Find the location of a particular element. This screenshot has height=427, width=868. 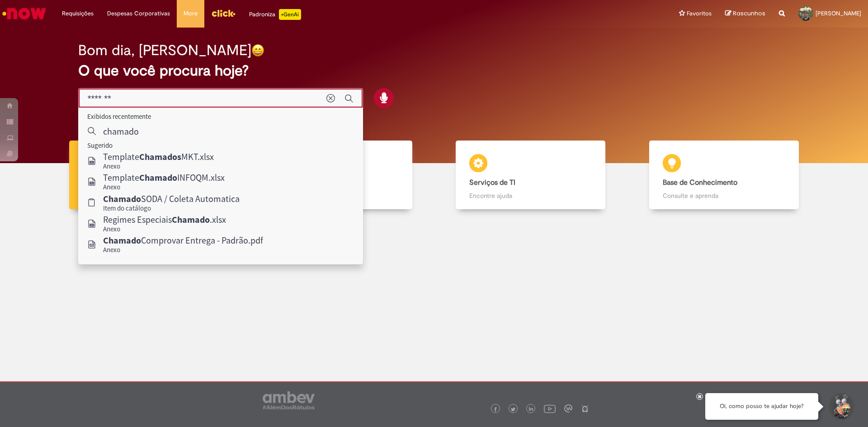

p: Encontre ajuda is located at coordinates (530, 196).